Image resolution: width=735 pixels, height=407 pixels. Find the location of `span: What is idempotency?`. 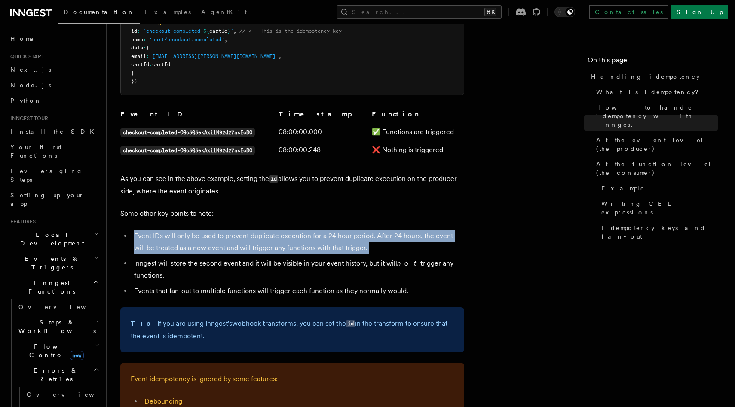

span: What is idempotency? is located at coordinates (650, 92).